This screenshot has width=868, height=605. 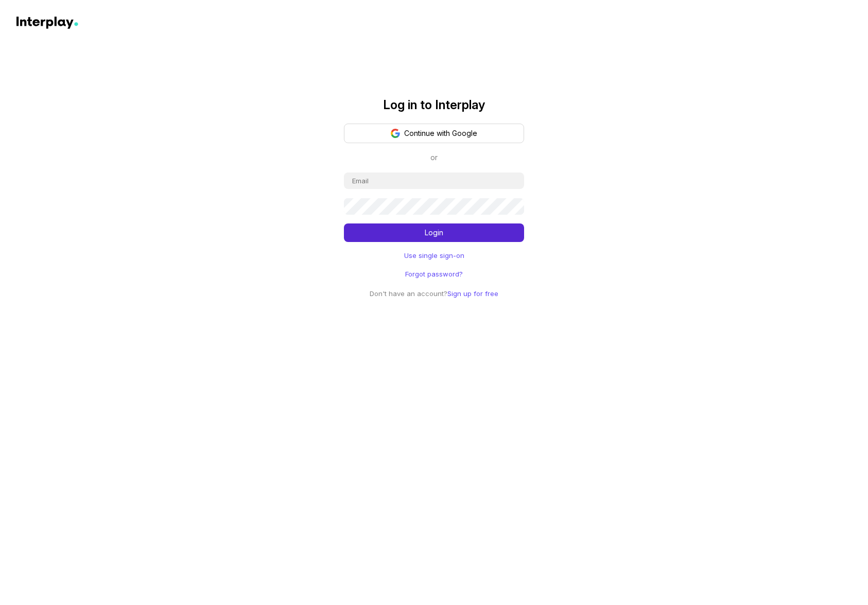 What do you see at coordinates (434, 181) in the screenshot?
I see `input: Email` at bounding box center [434, 181].